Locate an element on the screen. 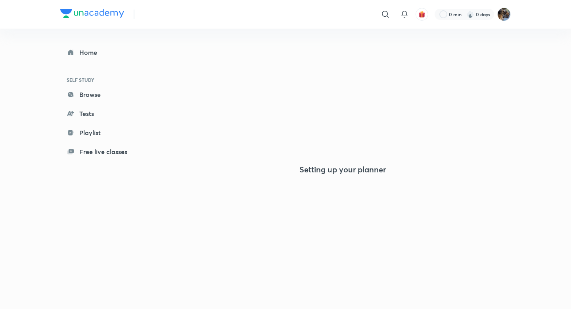 The image size is (571, 309). a: Playlist is located at coordinates (106, 132).